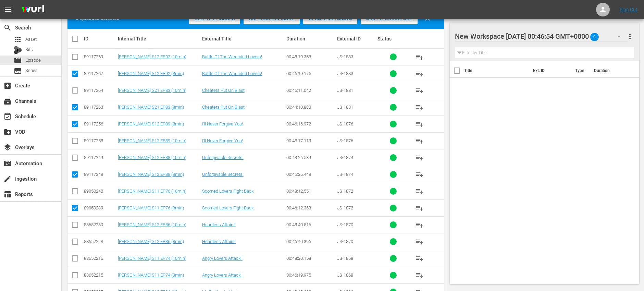 The width and height of the screenshot is (644, 291). I want to click on div: 00:46:19.975, so click(311, 275).